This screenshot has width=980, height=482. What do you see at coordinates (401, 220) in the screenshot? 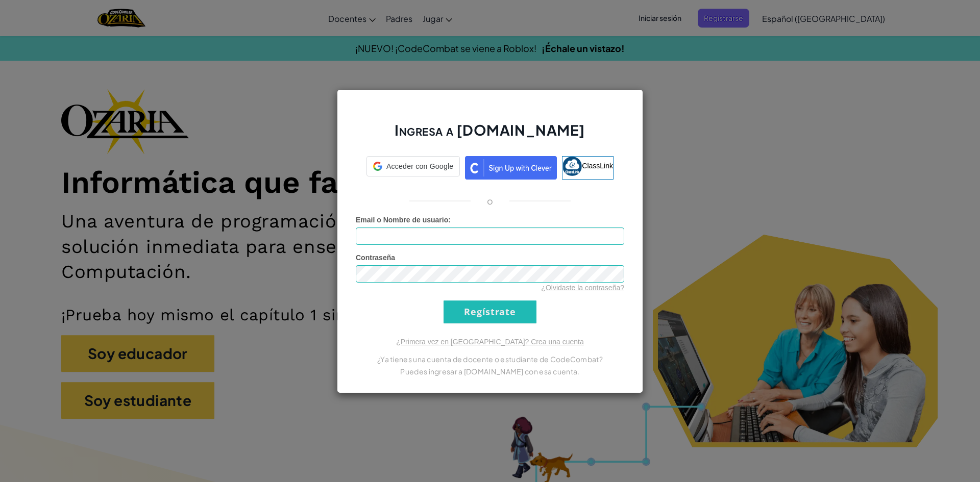
I see `span: Email o Nombre de usuario` at bounding box center [401, 220].